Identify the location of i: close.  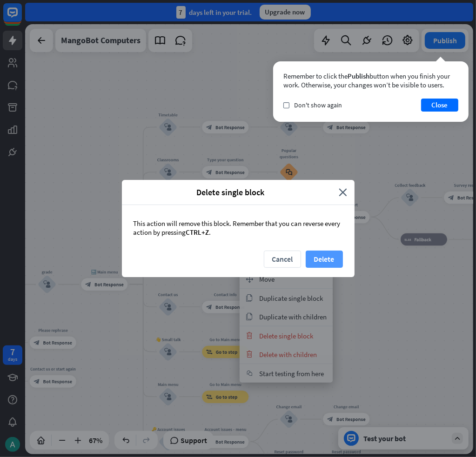
(344, 192).